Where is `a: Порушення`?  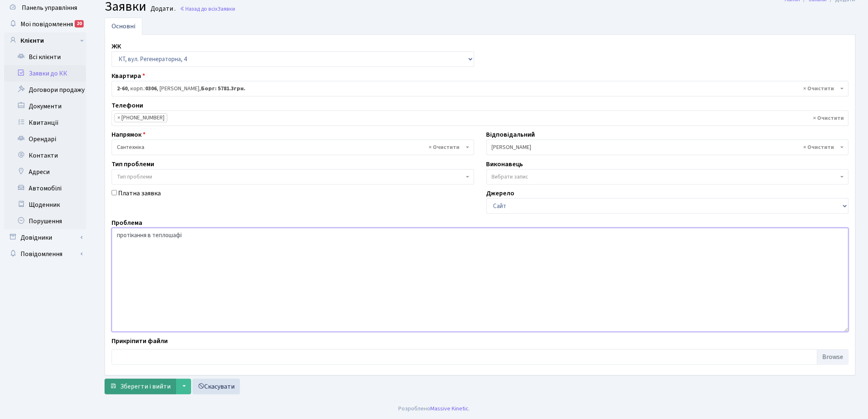 a: Порушення is located at coordinates (45, 221).